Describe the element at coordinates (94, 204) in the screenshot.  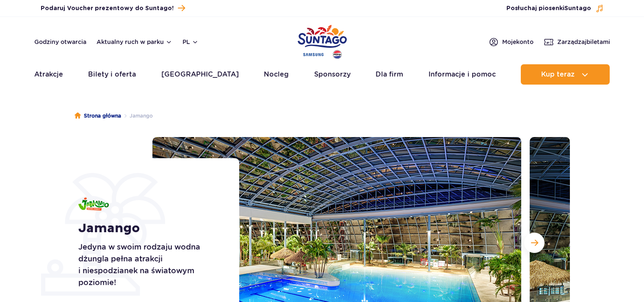
I see `img: Jamango` at that location.